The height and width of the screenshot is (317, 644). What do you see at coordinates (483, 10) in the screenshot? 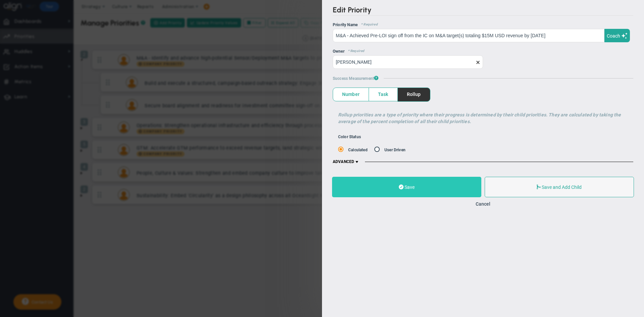
I see `h2: Edit Priority` at bounding box center [483, 10].